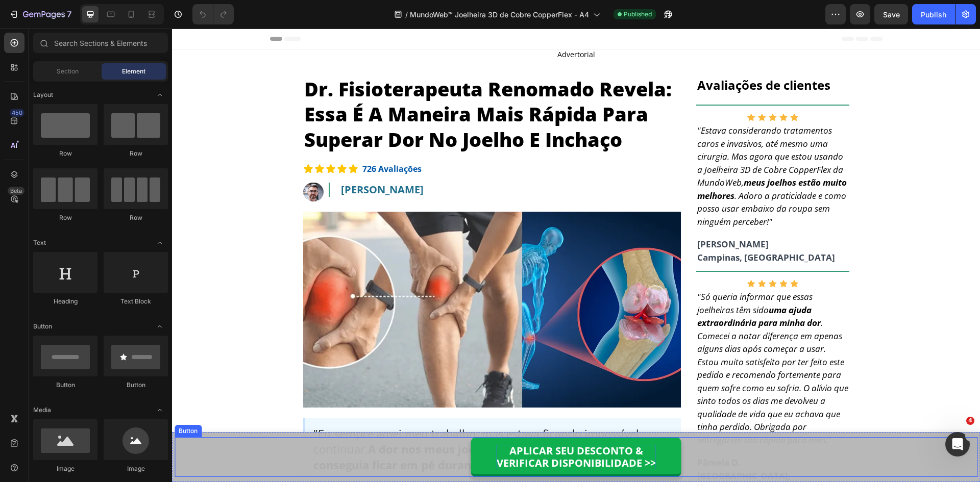 The height and width of the screenshot is (482, 980). What do you see at coordinates (320, 86) in the screenshot?
I see `p: Dr. Fisioterapeuta Renomado Revela: Essa É A Maneira Mais Rápida Para Superar Dor No Joelho E Inc...` at bounding box center [320, 86].